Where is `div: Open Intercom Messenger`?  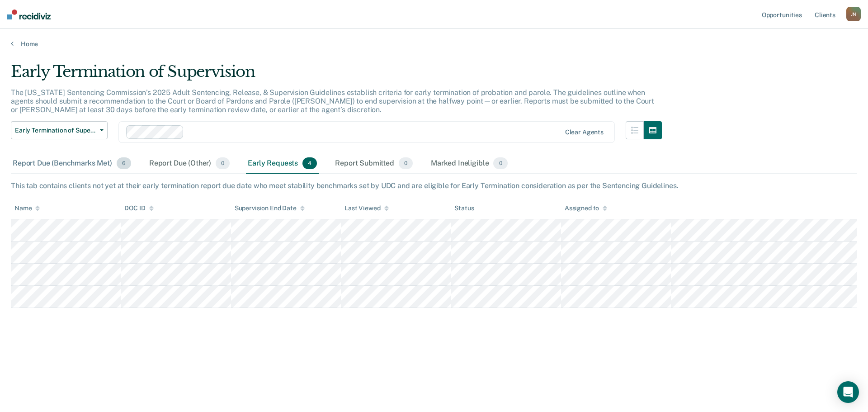 div: Open Intercom Messenger is located at coordinates (848, 392).